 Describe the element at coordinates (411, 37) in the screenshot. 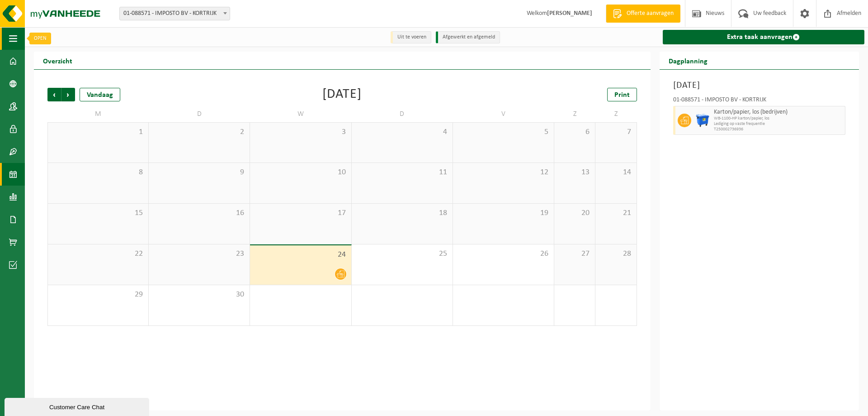

I see `li: Uit te voeren` at that location.